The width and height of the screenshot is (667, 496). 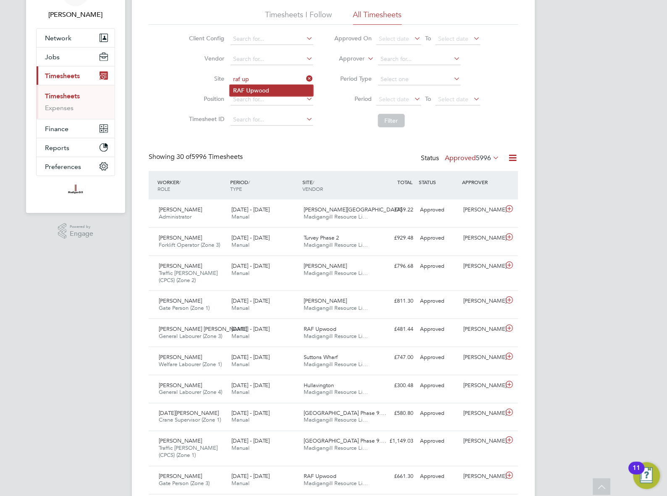 I want to click on button: Jobs, so click(x=76, y=57).